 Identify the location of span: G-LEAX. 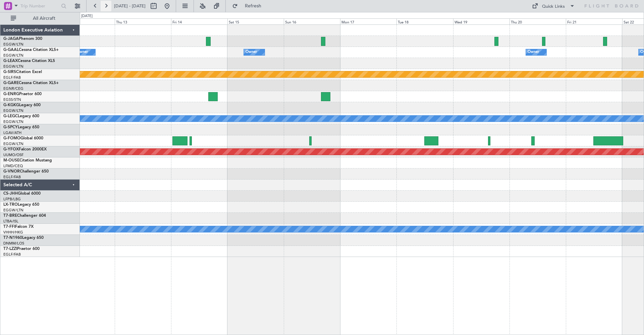
(10, 61).